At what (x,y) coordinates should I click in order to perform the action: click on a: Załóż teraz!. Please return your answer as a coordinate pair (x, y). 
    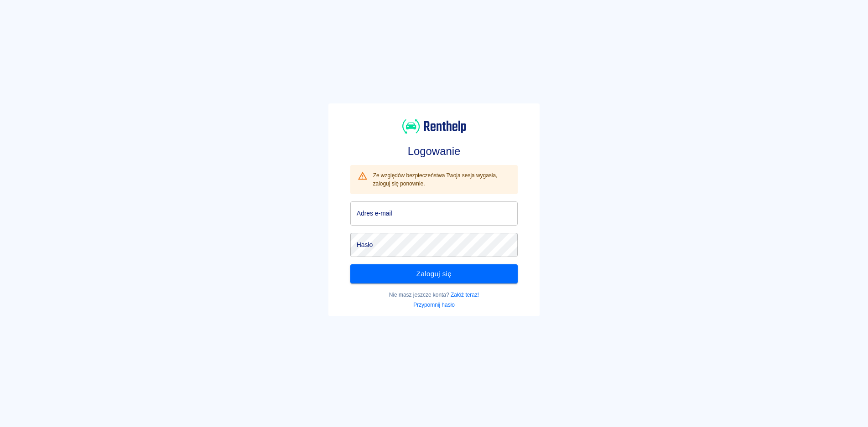
    Looking at the image, I should click on (465, 295).